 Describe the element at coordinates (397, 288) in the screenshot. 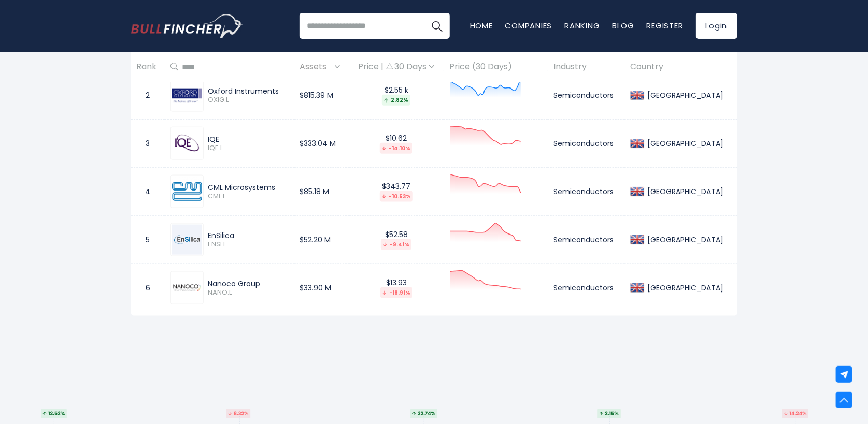

I see `div: $13.93` at that location.